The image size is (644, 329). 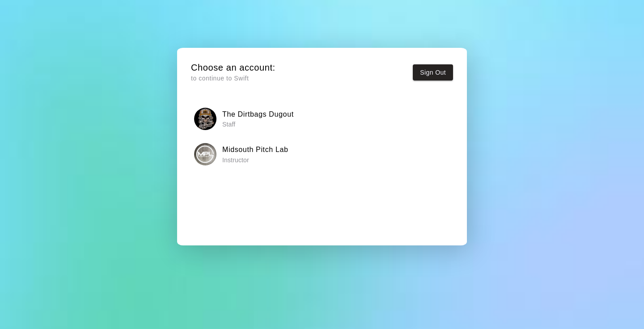 What do you see at coordinates (205, 154) in the screenshot?
I see `img: Midsouth Pitch Lab` at bounding box center [205, 154].